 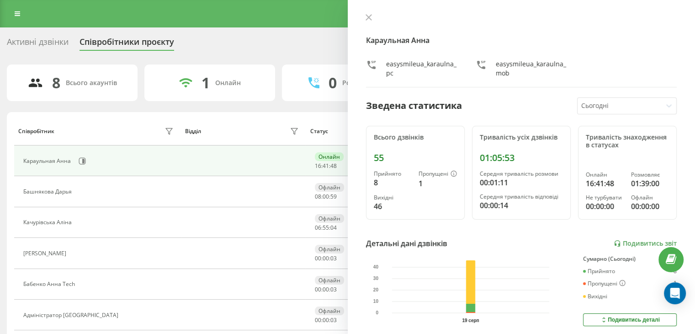 What do you see at coordinates (630, 320) in the screenshot?
I see `div: Подивитись деталі` at bounding box center [630, 320].